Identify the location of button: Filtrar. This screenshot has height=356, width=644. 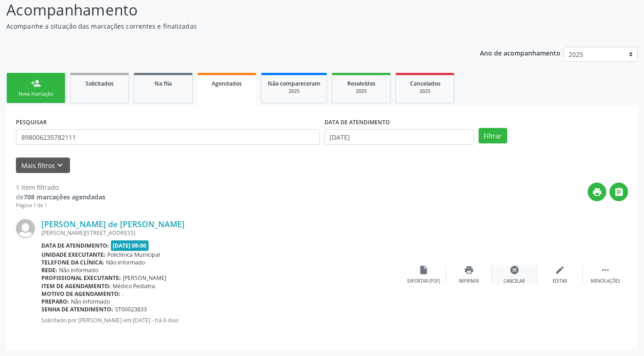
(493, 136).